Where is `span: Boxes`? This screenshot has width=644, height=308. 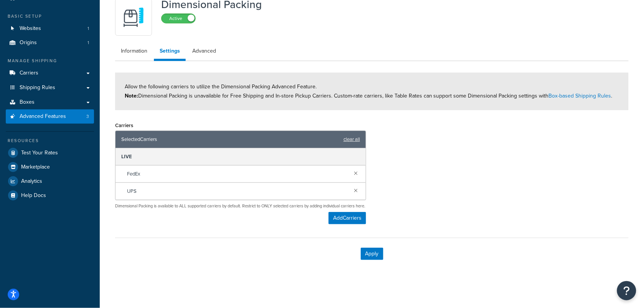 span: Boxes is located at coordinates (27, 102).